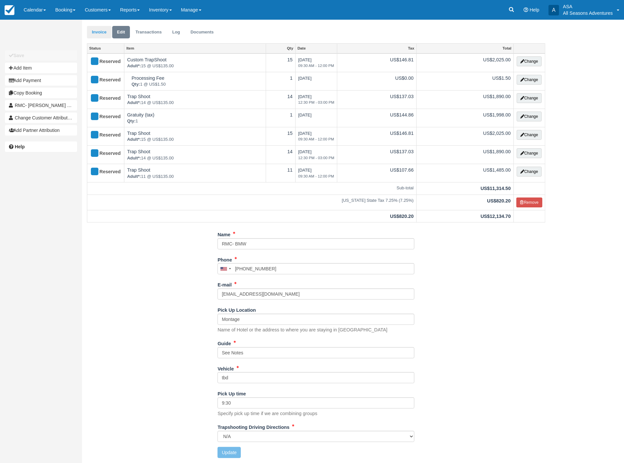 This screenshot has height=463, width=624. I want to click on a: Documents, so click(202, 32).